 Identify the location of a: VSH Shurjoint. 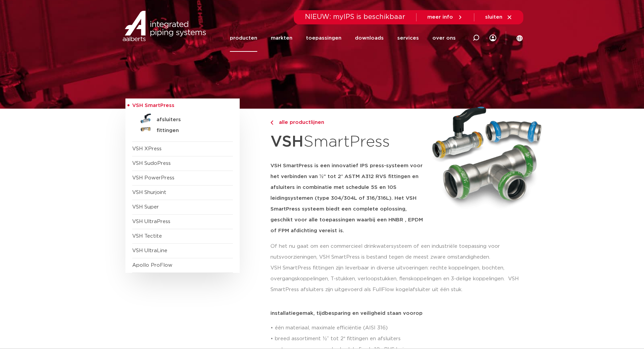
(149, 192).